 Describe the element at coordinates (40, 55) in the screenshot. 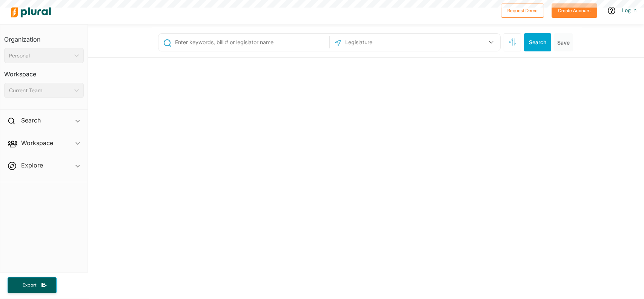

I see `div: Personal` at that location.